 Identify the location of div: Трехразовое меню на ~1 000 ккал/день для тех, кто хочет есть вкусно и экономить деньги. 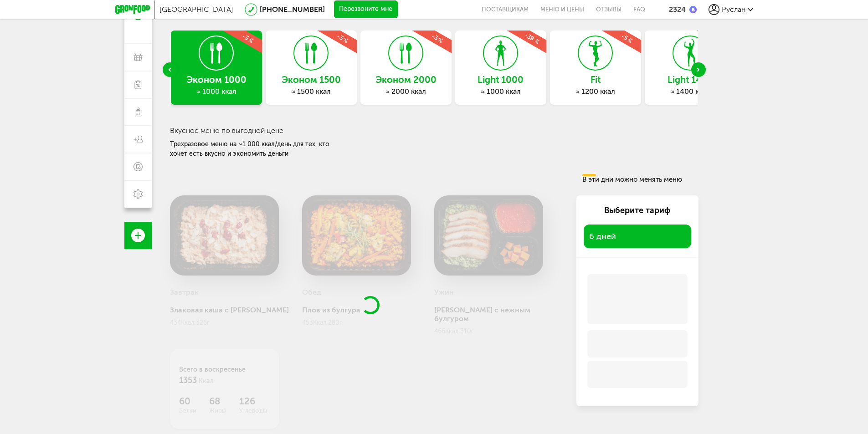
(257, 149).